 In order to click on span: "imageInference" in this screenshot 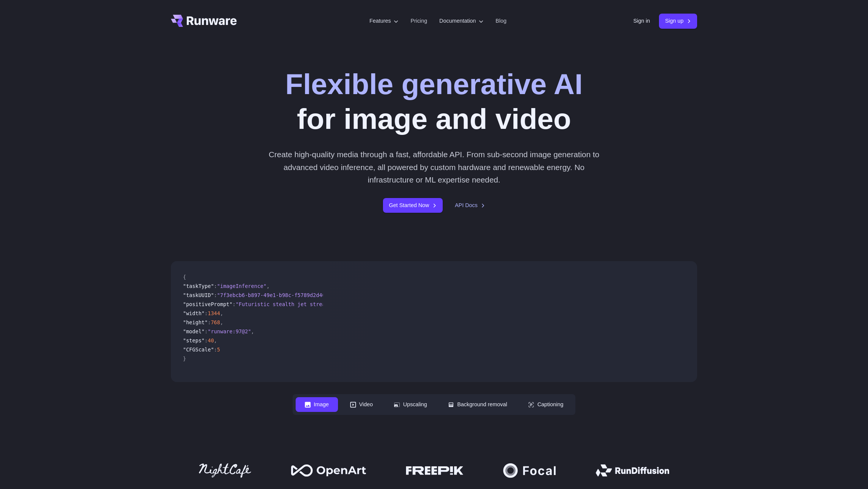, I will do `click(242, 286)`.